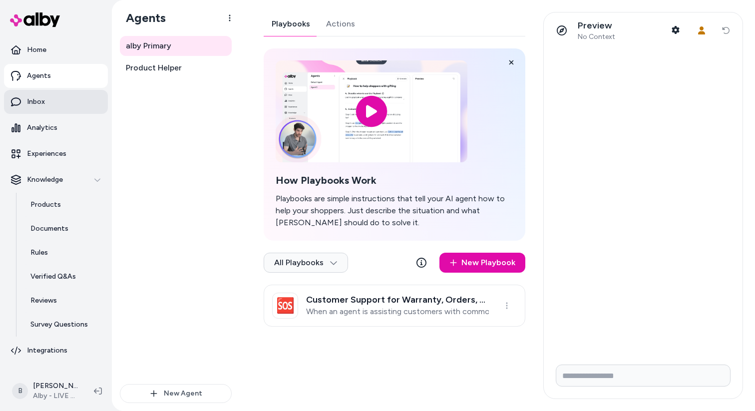 This screenshot has height=411, width=755. I want to click on a: Documents, so click(64, 229).